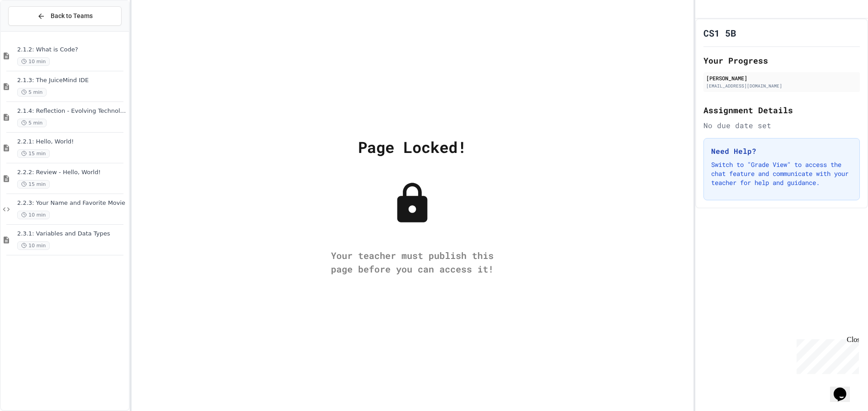  I want to click on span: 2.1.4: Reflection - Evolving Technology, so click(72, 111).